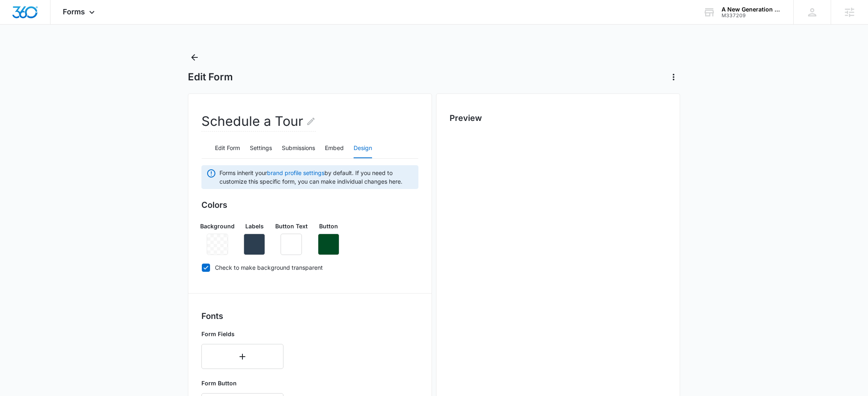 The height and width of the screenshot is (396, 868). Describe the element at coordinates (194, 57) in the screenshot. I see `button: Back` at that location.